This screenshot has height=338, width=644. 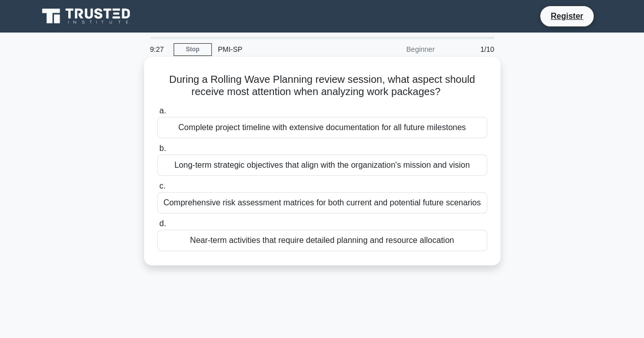 What do you see at coordinates (322, 165) in the screenshot?
I see `div: Long-term strategic objectives that align with the organization's mission and vision` at bounding box center [322, 165].